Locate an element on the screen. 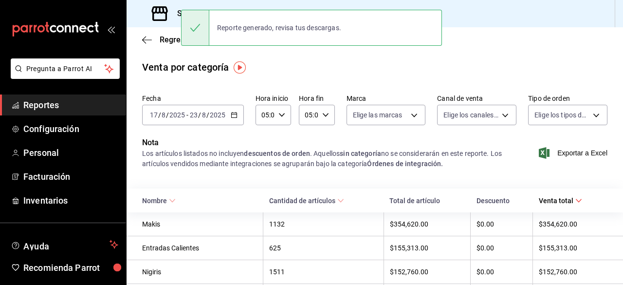 The image size is (623, 285). span: Facturación is located at coordinates (71, 176).